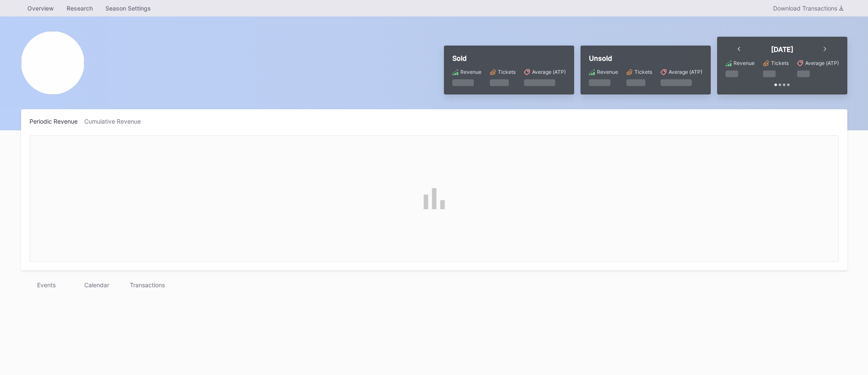  Describe the element at coordinates (79, 8) in the screenshot. I see `div: Research` at that location.